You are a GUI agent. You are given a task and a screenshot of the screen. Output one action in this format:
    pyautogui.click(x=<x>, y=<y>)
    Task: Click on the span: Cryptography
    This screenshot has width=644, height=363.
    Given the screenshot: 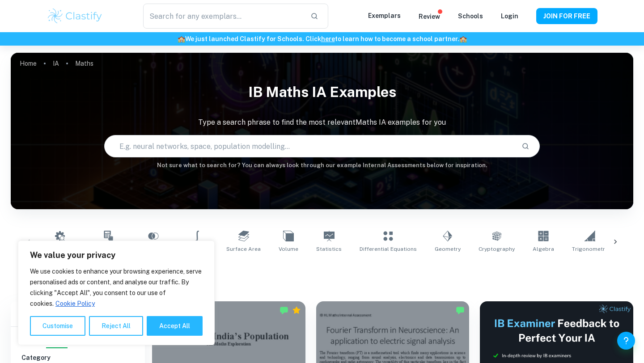 What is the action you would take?
    pyautogui.click(x=497, y=249)
    